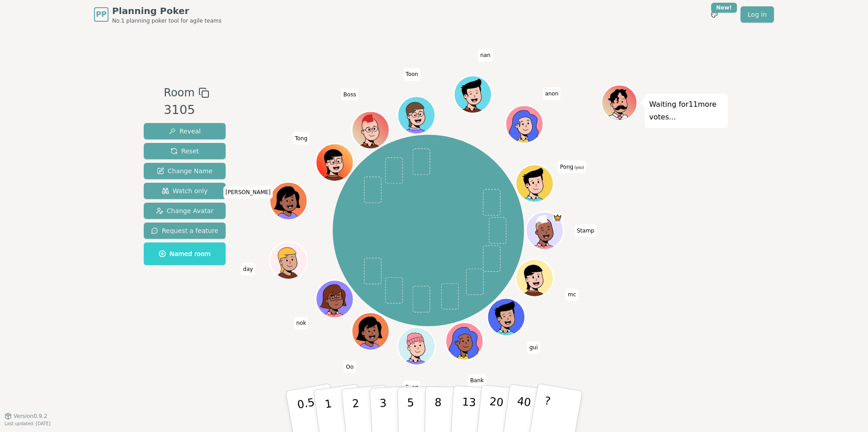  What do you see at coordinates (557, 218) in the screenshot?
I see `span: Stamp is the host` at bounding box center [557, 218].